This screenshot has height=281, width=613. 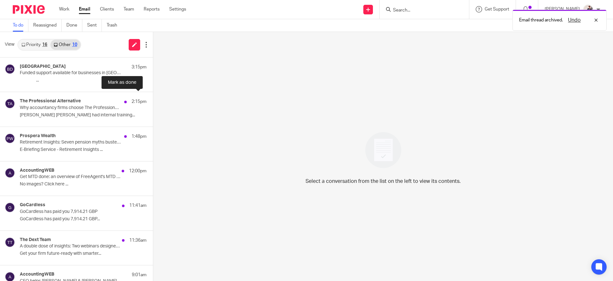 What do you see at coordinates (95, 25) in the screenshot?
I see `a: Sent` at bounding box center [95, 25].